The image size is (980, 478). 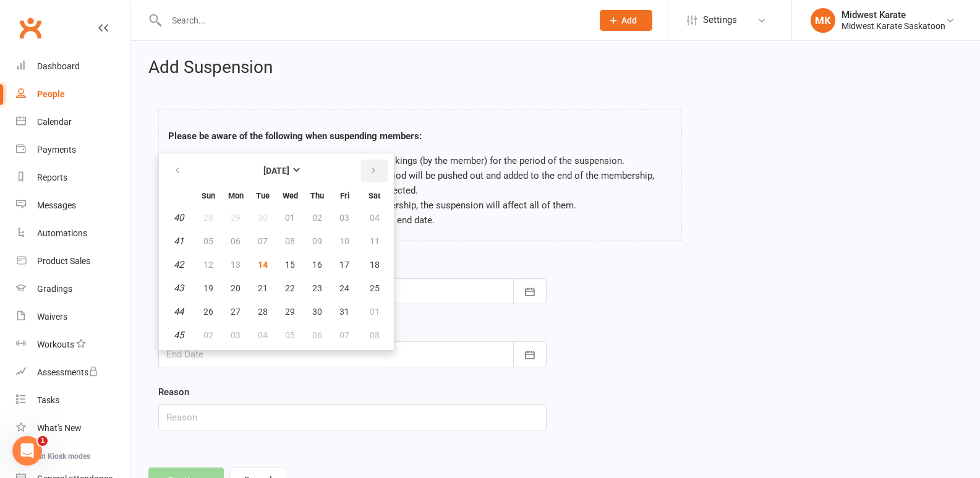 I want to click on div: Gradings, so click(x=54, y=289).